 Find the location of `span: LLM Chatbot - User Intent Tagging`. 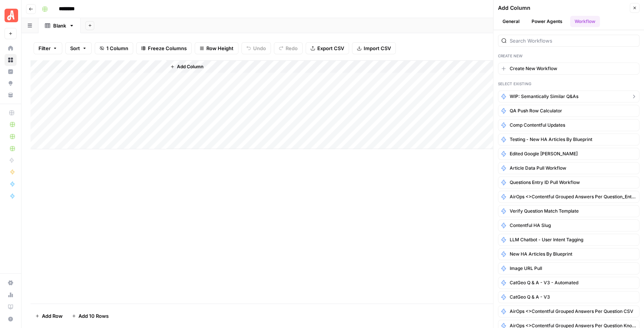

span: LLM Chatbot - User Intent Tagging is located at coordinates (546, 240).